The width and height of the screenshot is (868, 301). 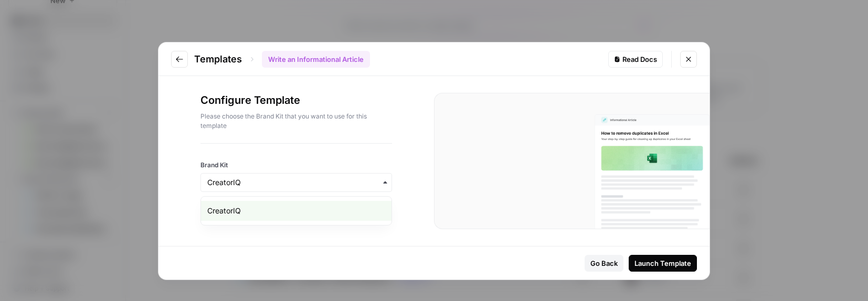 I want to click on a: Read Docs, so click(x=636, y=59).